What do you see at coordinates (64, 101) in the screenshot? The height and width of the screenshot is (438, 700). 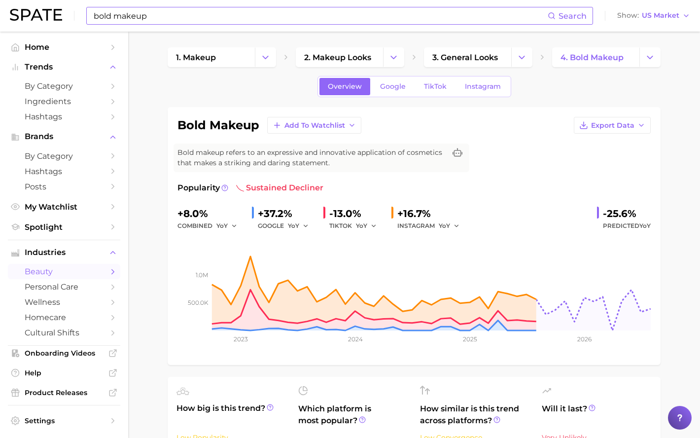 I see `a: Ingredients` at bounding box center [64, 101].